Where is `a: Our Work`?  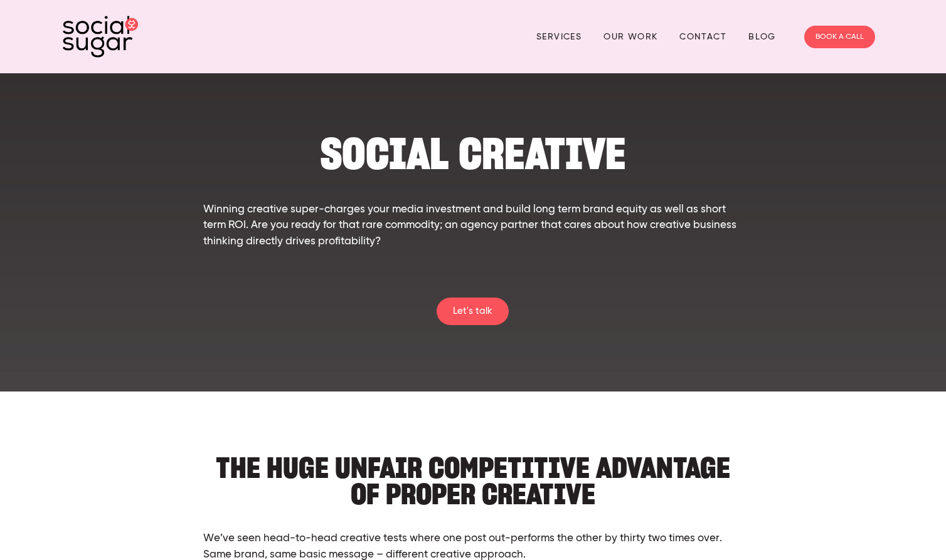 a: Our Work is located at coordinates (630, 36).